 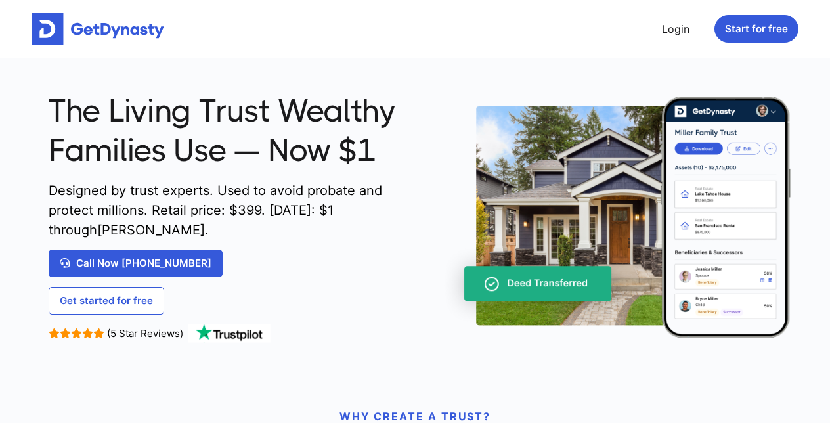 What do you see at coordinates (676, 29) in the screenshot?
I see `a: Login` at bounding box center [676, 29].